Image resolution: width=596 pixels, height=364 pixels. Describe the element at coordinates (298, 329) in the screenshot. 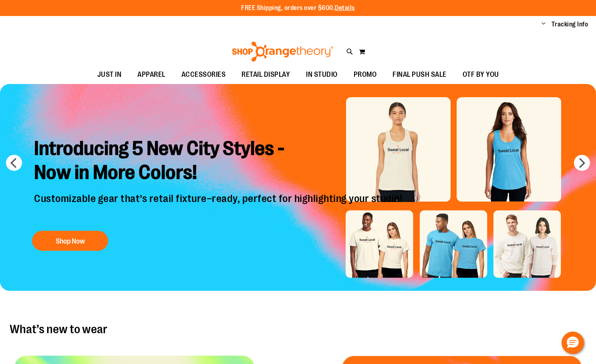

I see `h2: What’s new to wear` at that location.